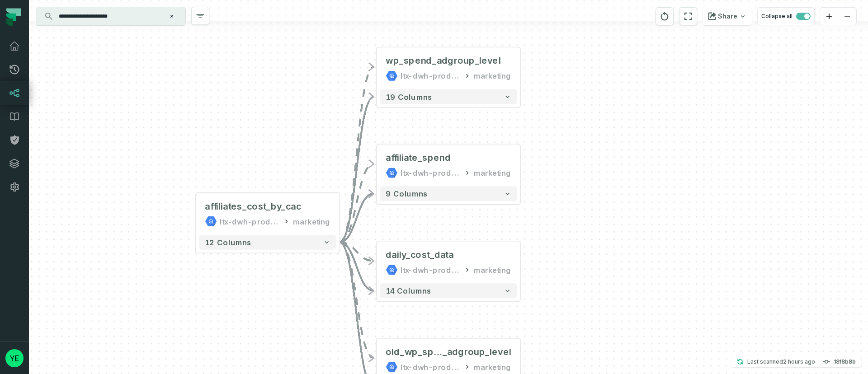  What do you see at coordinates (786, 16) in the screenshot?
I see `button: Collapse all` at bounding box center [786, 16].